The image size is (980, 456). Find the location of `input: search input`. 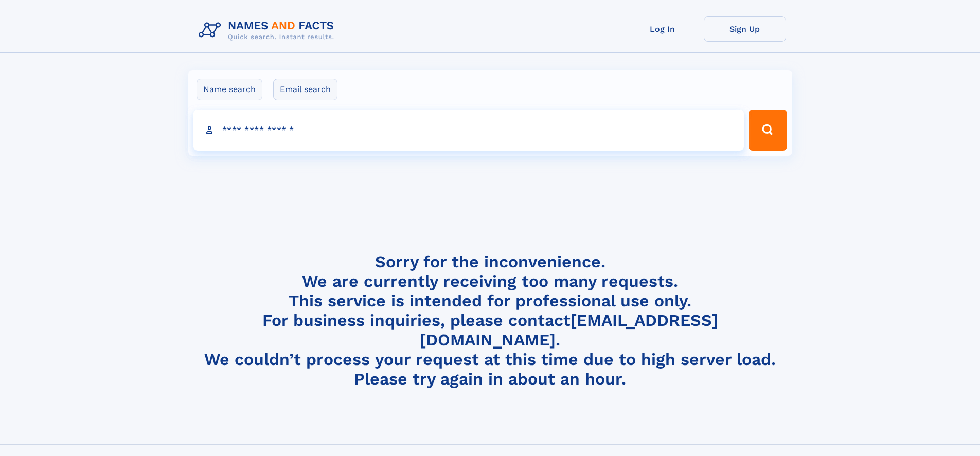

input: search input is located at coordinates (469, 130).